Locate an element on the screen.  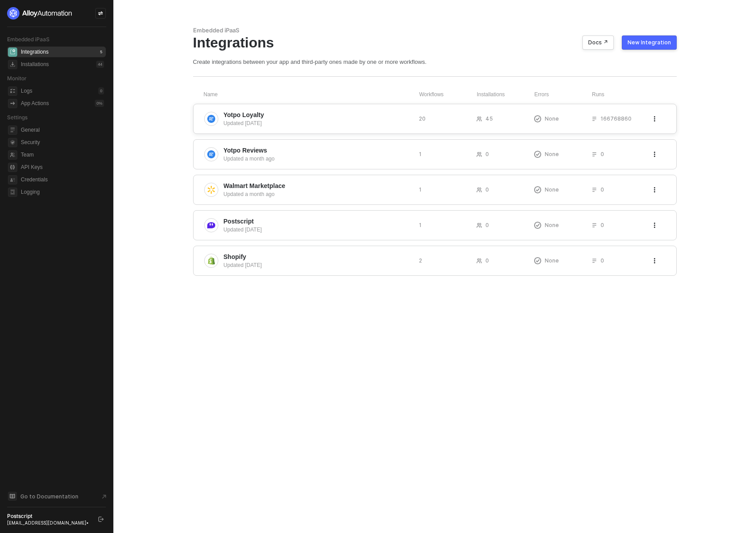
span: Walmart Marketplace is located at coordinates (255, 186).